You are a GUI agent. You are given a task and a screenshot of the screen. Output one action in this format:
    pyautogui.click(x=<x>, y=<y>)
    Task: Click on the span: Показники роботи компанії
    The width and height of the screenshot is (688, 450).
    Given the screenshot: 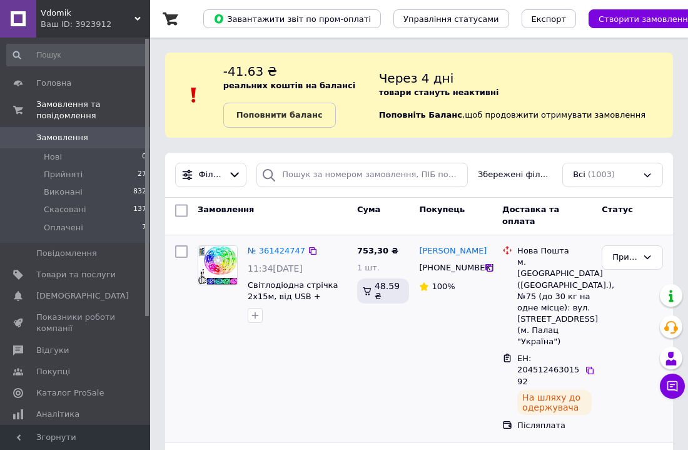 What is the action you would take?
    pyautogui.click(x=76, y=323)
    